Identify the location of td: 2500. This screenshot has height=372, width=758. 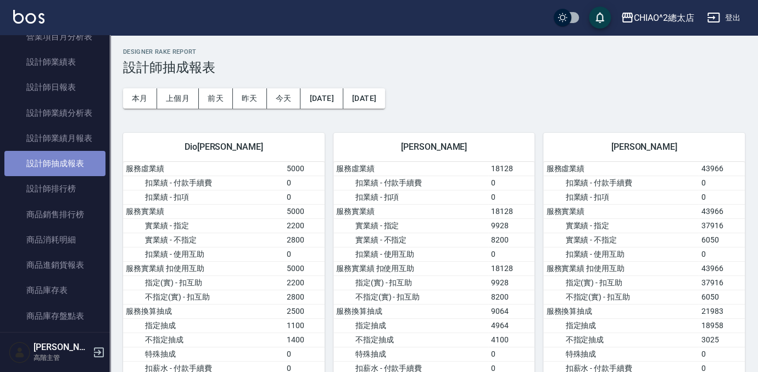
(304, 311).